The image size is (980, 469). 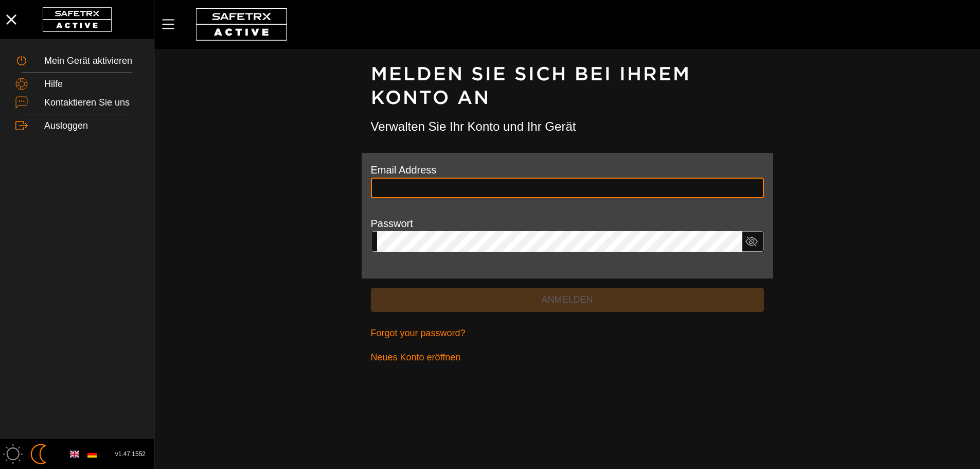 I want to click on a: Neues Konto eröffnen, so click(x=567, y=357).